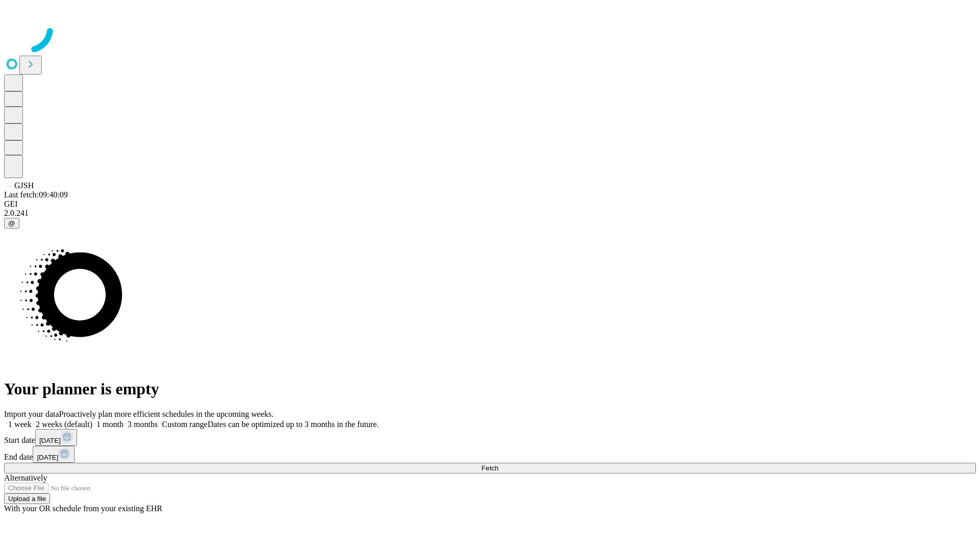  I want to click on span: GJSH, so click(24, 186).